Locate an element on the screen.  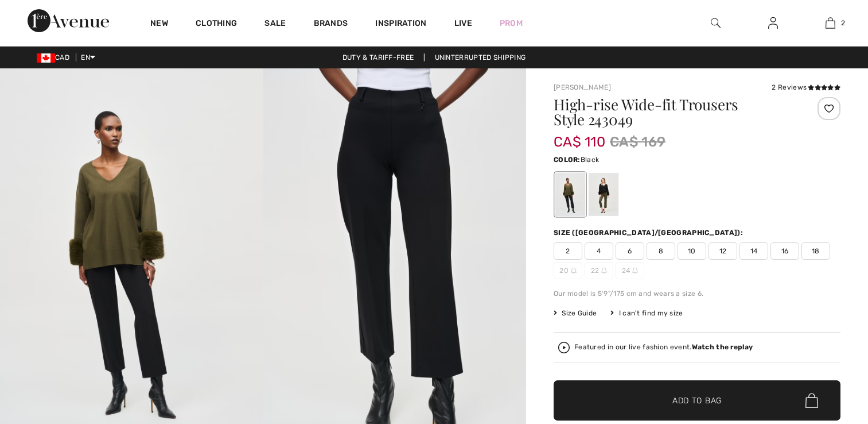
img: My Bag is located at coordinates (830, 23).